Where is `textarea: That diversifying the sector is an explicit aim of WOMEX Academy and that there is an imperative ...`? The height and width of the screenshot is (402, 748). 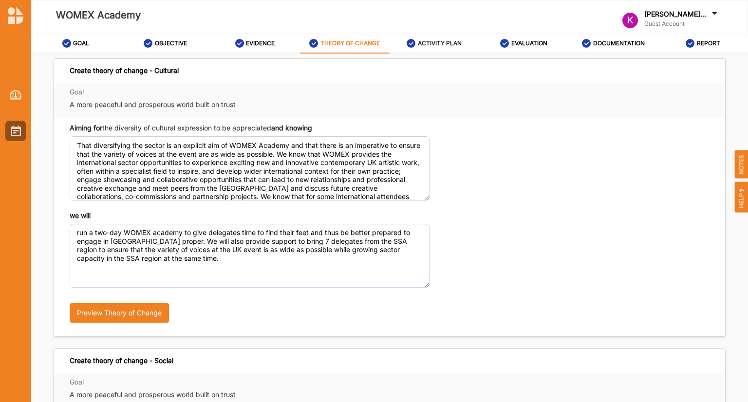
textarea: That diversifying the sector is an explicit aim of WOMEX Academy and that there is an imperative ... is located at coordinates (249, 168).